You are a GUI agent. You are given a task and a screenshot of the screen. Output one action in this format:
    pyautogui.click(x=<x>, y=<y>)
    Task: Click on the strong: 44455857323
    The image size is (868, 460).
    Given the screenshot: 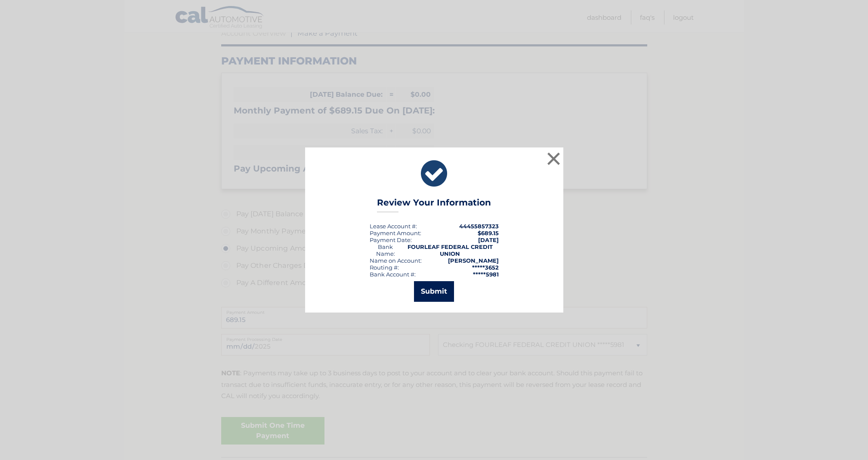 What is the action you would take?
    pyautogui.click(x=479, y=227)
    